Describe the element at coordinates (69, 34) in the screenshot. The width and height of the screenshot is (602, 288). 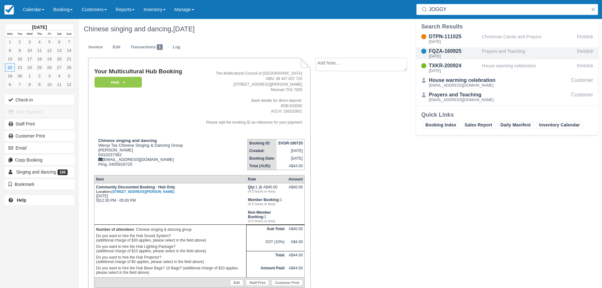
I see `th: Sun` at that location.